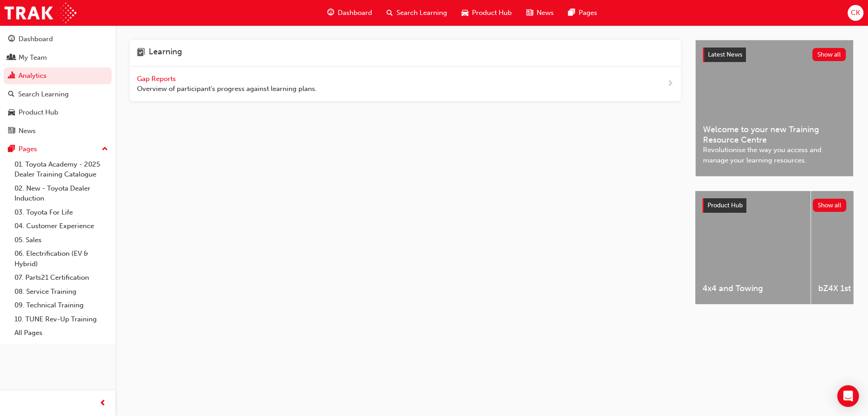  I want to click on div: Product Hub, so click(39, 112).